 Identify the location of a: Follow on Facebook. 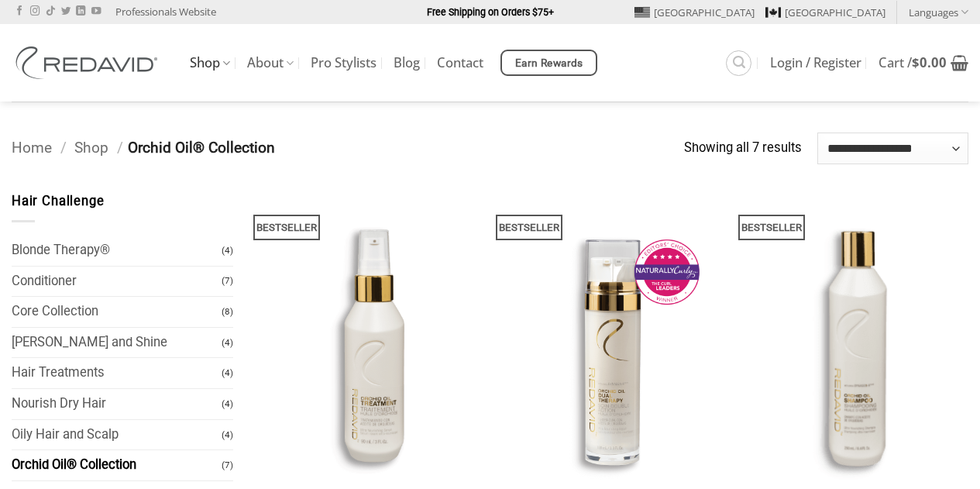
(19, 12).